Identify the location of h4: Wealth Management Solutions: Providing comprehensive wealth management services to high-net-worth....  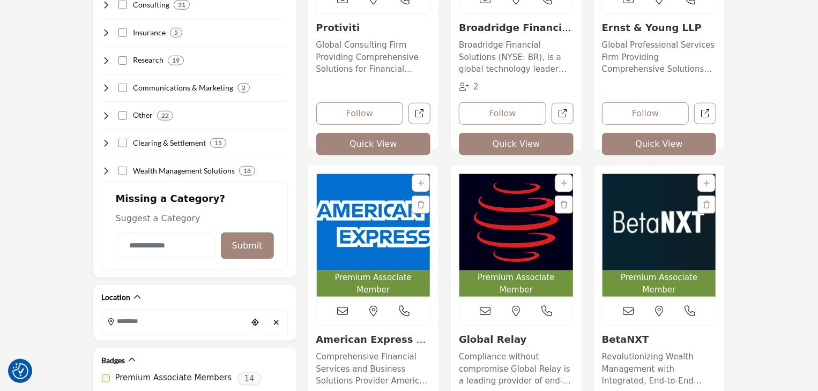
(184, 171).